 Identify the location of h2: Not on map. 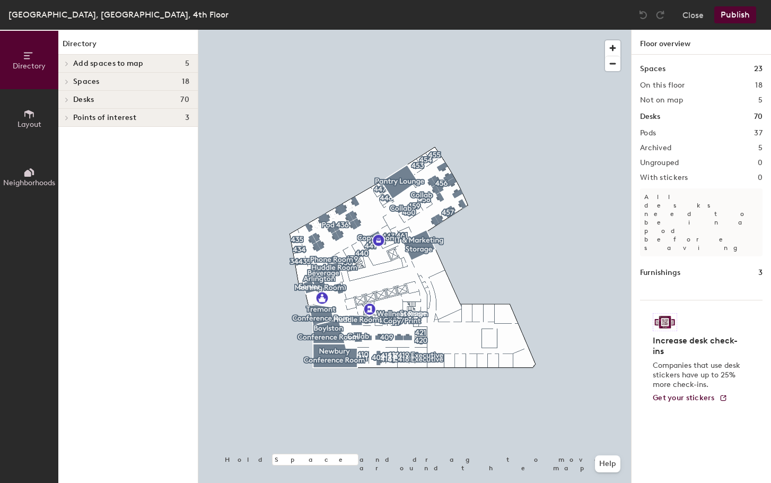
(661, 100).